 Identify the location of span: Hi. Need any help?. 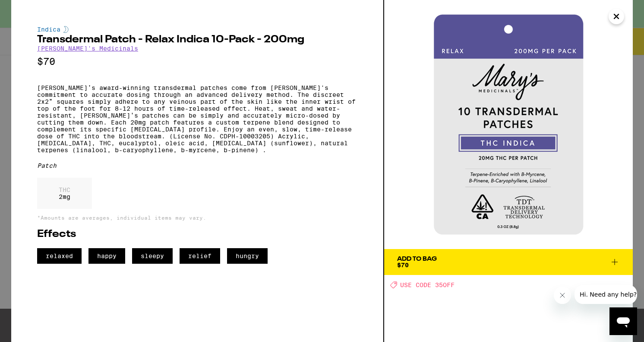
(34, 9).